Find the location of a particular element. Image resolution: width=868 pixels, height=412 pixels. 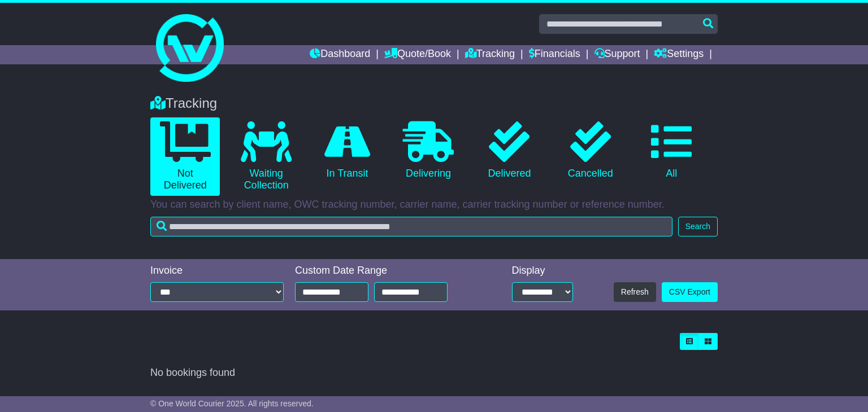

a: All is located at coordinates (672, 151).